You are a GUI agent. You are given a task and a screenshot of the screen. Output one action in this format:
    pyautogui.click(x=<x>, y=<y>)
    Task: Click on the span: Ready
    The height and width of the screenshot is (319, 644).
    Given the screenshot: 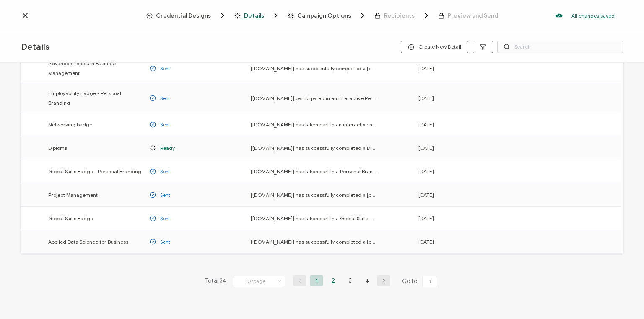 What is the action you would take?
    pyautogui.click(x=167, y=148)
    